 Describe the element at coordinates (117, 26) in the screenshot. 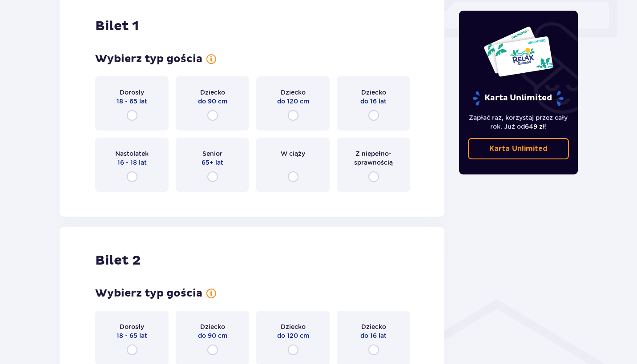

I see `h2: Bilet 1` at that location.